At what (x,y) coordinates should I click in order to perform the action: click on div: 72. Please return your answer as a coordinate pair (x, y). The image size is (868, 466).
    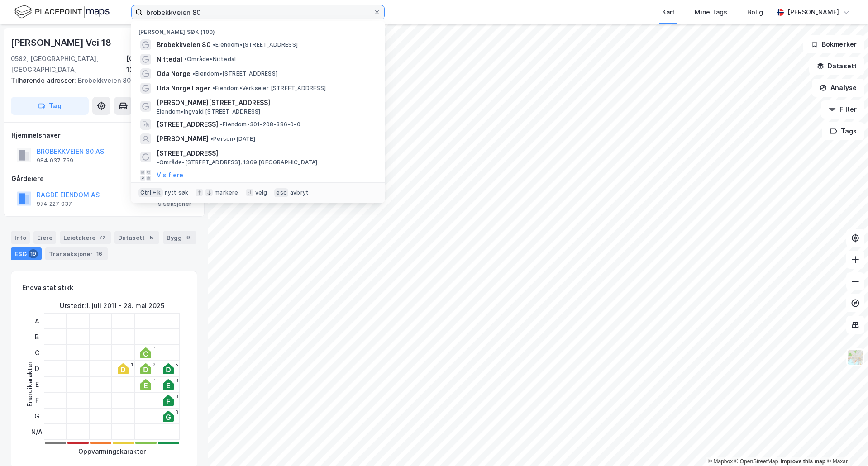
    Looking at the image, I should click on (102, 237).